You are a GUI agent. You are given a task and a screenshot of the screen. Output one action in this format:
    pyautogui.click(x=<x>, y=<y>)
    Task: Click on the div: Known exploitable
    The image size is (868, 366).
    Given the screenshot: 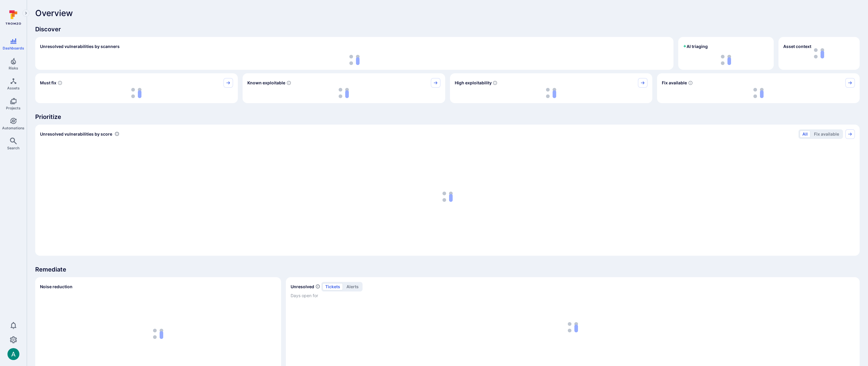 What is the action you would take?
    pyautogui.click(x=344, y=88)
    